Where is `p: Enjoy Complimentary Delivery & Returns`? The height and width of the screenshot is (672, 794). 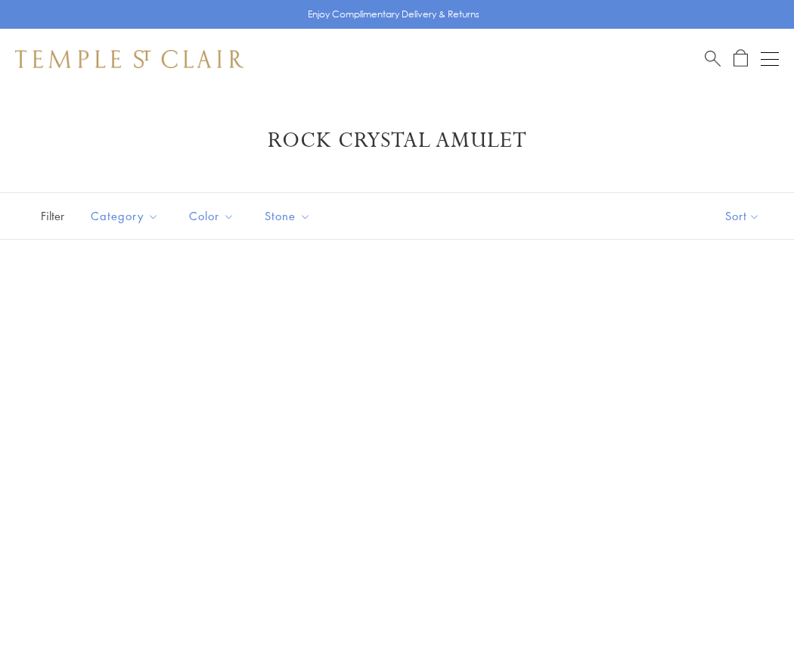 p: Enjoy Complimentary Delivery & Returns is located at coordinates (393, 14).